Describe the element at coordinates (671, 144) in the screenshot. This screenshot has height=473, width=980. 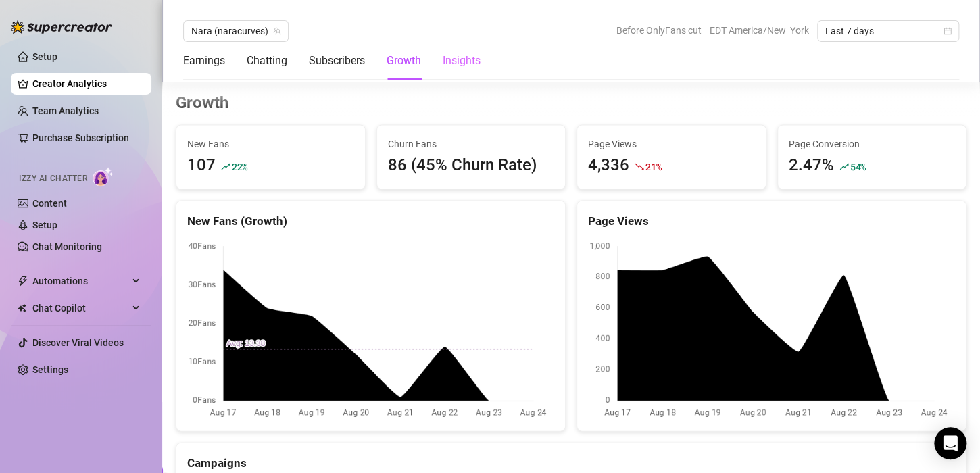
I see `span: Page Views` at that location.